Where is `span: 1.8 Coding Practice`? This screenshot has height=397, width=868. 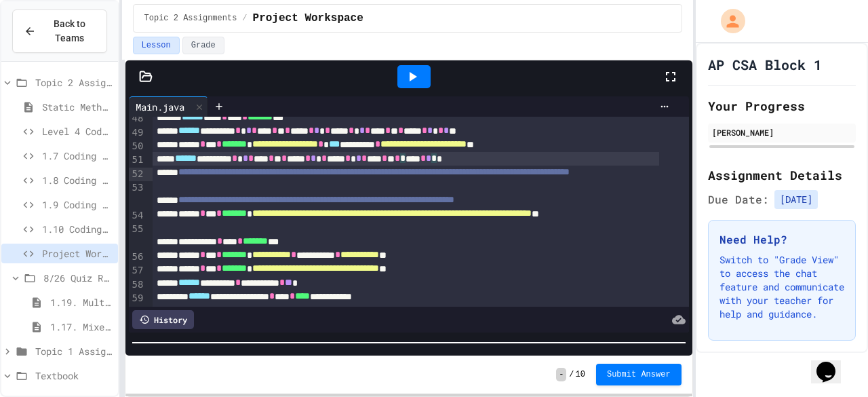
span: 1.8 Coding Practice is located at coordinates (78, 180).